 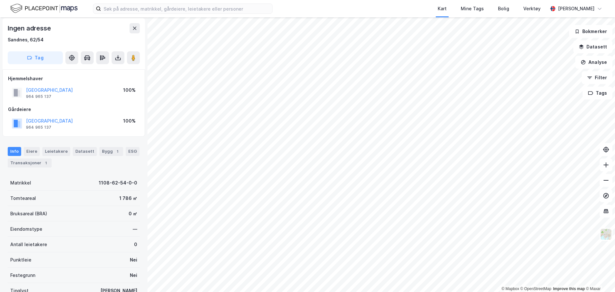 What do you see at coordinates (503, 9) in the screenshot?
I see `div: Bolig` at bounding box center [503, 9].